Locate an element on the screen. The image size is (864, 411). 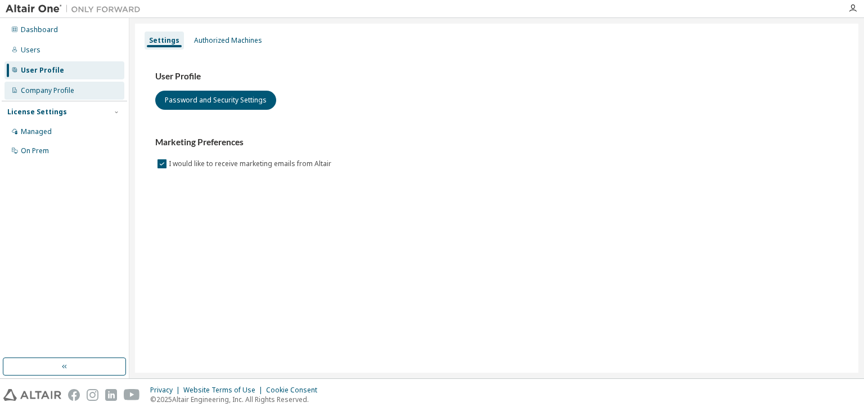
div: Privacy is located at coordinates (167, 390).